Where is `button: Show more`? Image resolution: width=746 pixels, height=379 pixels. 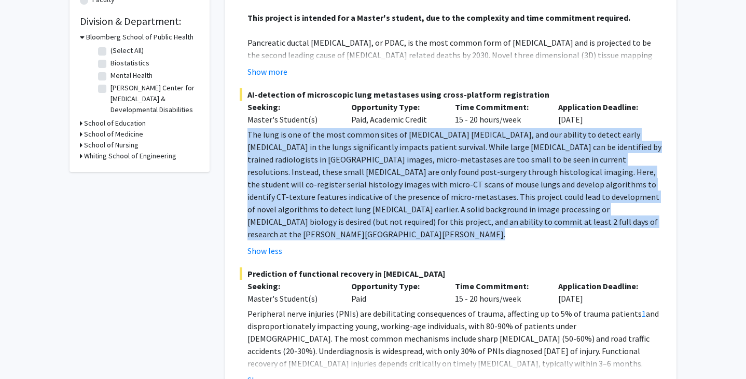 button: Show more is located at coordinates (267, 72).